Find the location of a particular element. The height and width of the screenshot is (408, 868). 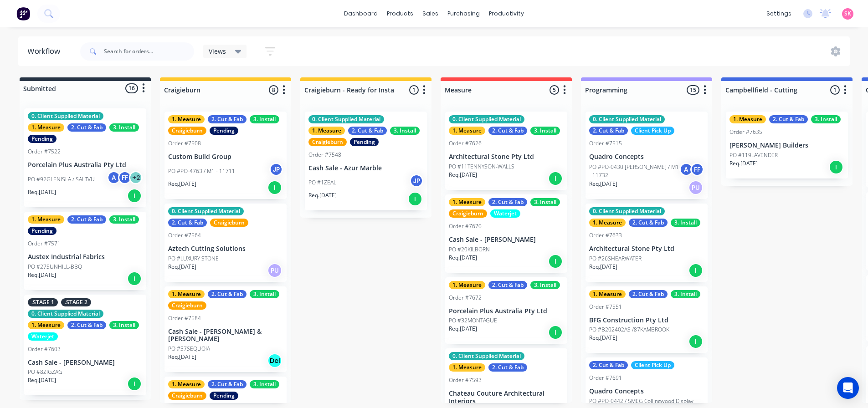

div: Order #7508 is located at coordinates (184, 144).